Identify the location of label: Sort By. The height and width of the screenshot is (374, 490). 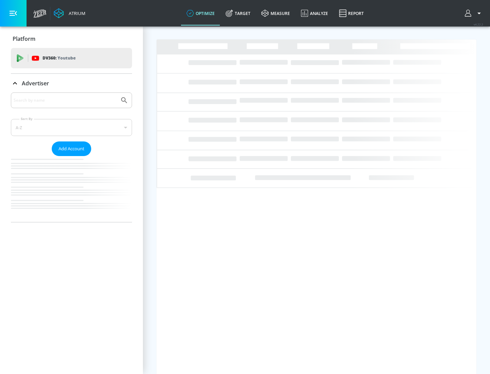
(27, 119).